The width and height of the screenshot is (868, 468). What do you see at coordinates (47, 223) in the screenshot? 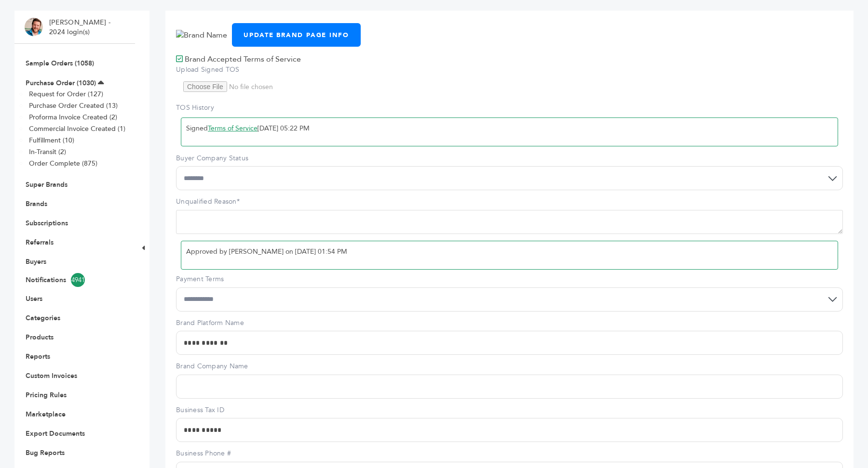
I see `a: Subscriptions` at bounding box center [47, 223].